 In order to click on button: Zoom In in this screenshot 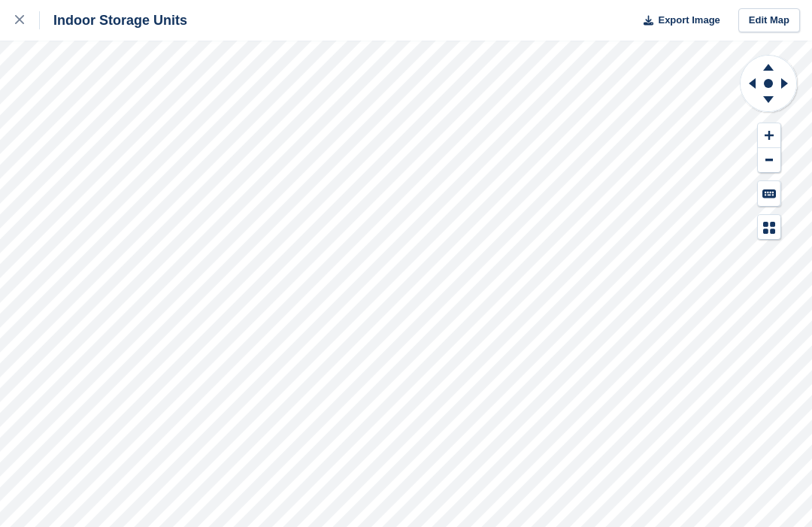, I will do `click(769, 136)`.